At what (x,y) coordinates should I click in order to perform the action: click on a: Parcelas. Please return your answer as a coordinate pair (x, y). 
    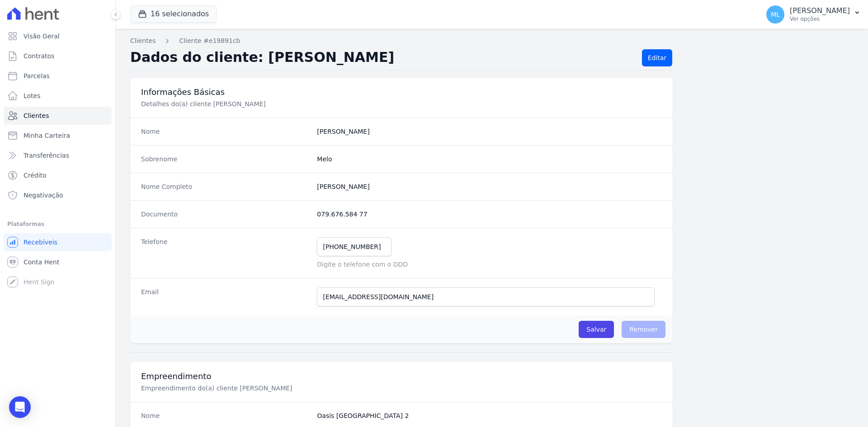
    Looking at the image, I should click on (57, 76).